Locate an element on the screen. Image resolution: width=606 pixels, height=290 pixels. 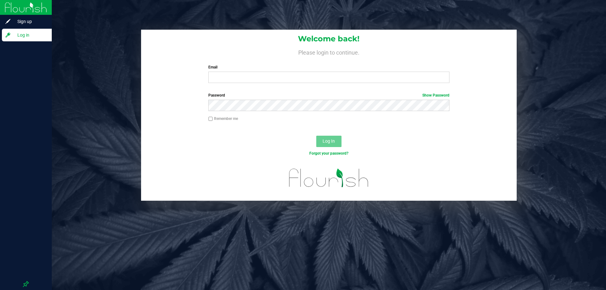
h4: Please login to continue. is located at coordinates (329, 52).